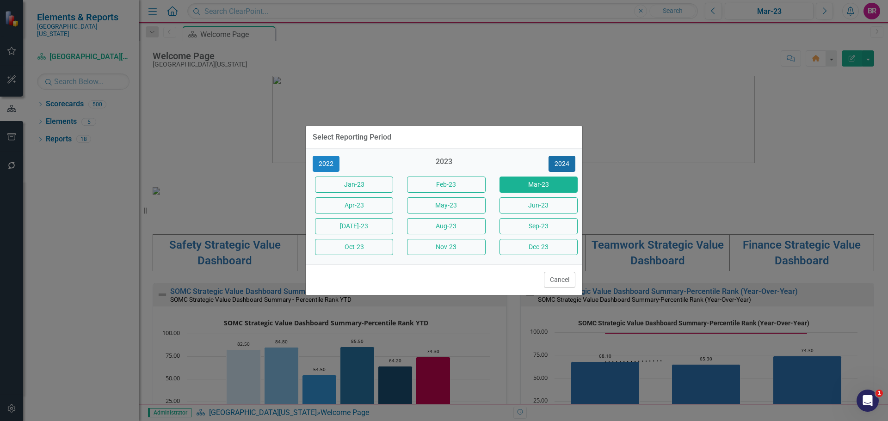 This screenshot has height=421, width=888. Describe the element at coordinates (446, 247) in the screenshot. I see `button: Nov-23` at that location.